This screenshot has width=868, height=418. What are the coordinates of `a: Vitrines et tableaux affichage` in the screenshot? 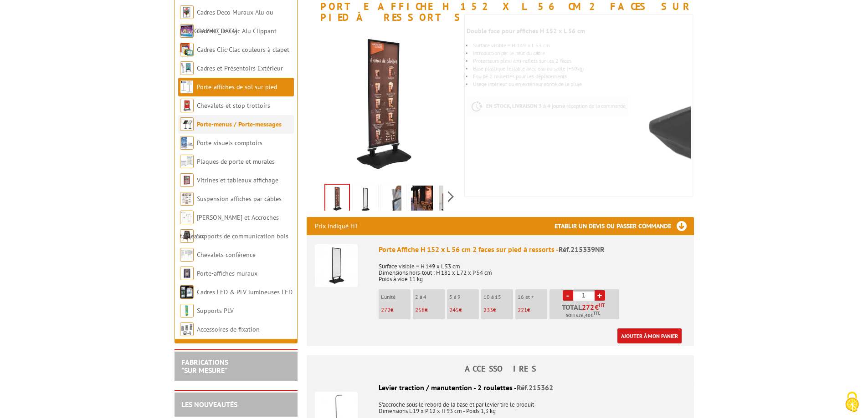 It's located at (238, 180).